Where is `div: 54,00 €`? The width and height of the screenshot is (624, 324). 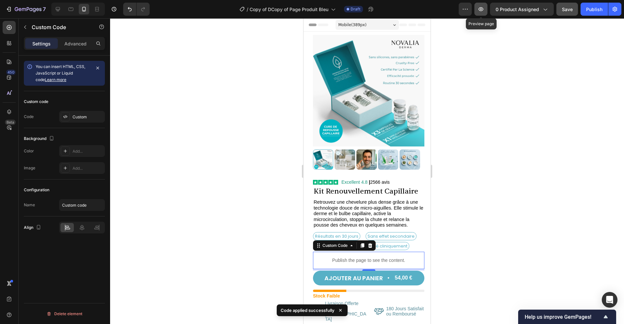 div: 54,00 € is located at coordinates (100, 260).